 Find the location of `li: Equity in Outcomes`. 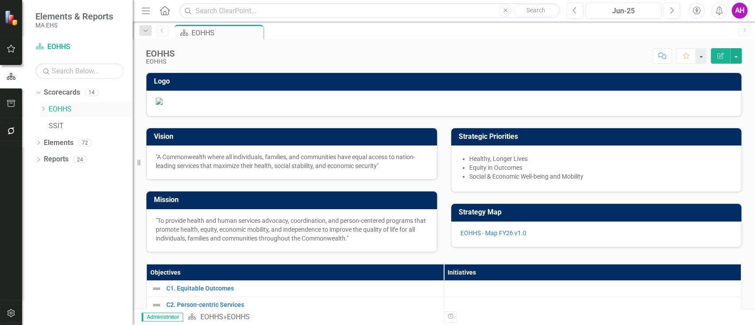

li: Equity in Outcomes is located at coordinates (601, 168).